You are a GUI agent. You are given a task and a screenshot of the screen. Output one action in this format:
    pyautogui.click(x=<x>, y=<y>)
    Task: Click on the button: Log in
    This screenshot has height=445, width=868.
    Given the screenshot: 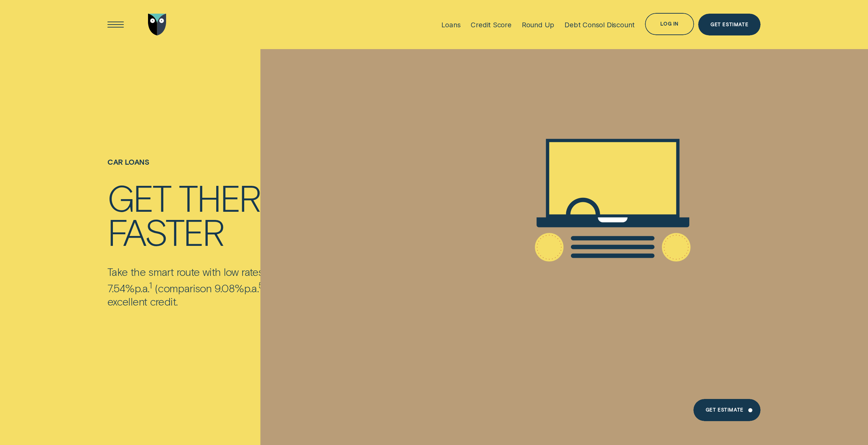 What is the action you would take?
    pyautogui.click(x=670, y=24)
    